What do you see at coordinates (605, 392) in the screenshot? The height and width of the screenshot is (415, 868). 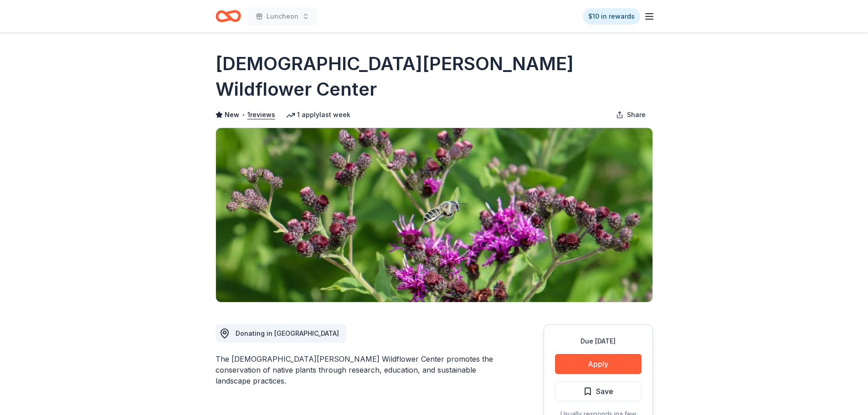 I see `span: Save` at bounding box center [605, 392].